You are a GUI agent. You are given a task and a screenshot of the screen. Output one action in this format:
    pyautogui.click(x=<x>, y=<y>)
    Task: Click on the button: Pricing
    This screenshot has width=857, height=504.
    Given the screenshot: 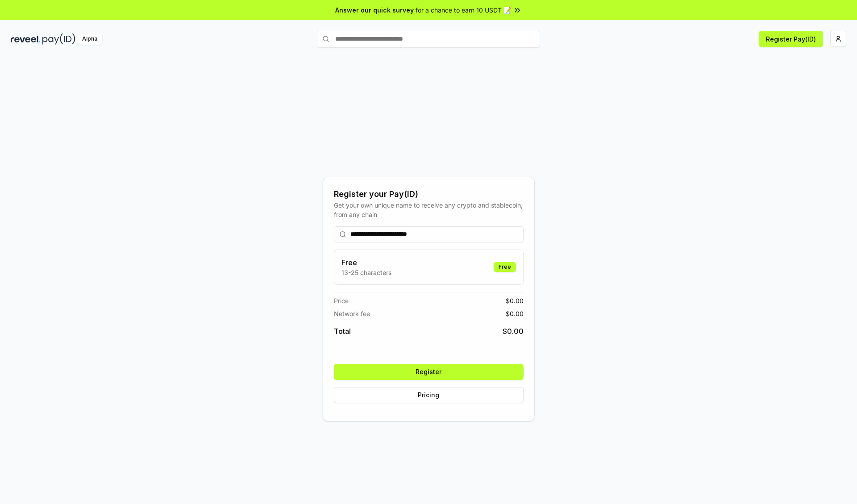 What is the action you would take?
    pyautogui.click(x=428, y=395)
    